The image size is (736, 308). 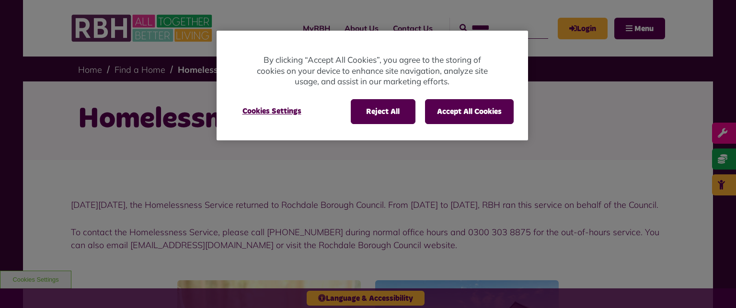 I want to click on button: Cookies Settings, so click(x=272, y=111).